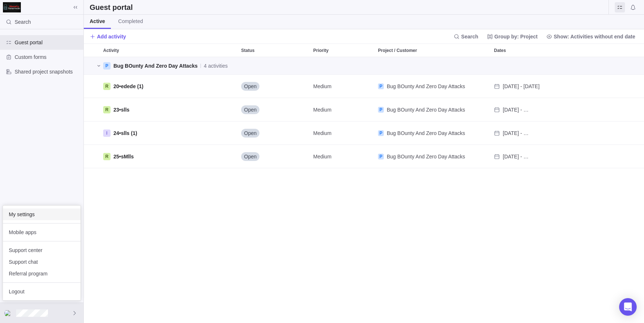 The image size is (644, 323). I want to click on span: Referral program, so click(42, 273).